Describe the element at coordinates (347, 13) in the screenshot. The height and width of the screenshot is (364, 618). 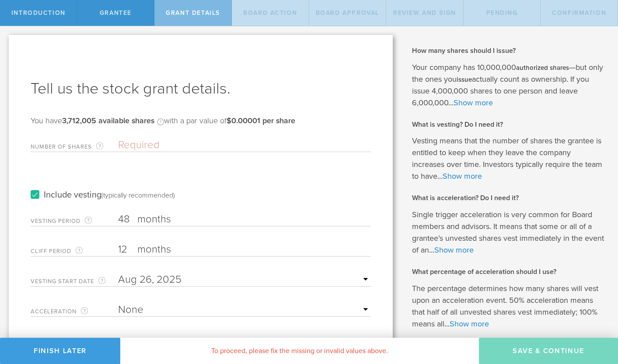
I see `span: Board Approval` at that location.